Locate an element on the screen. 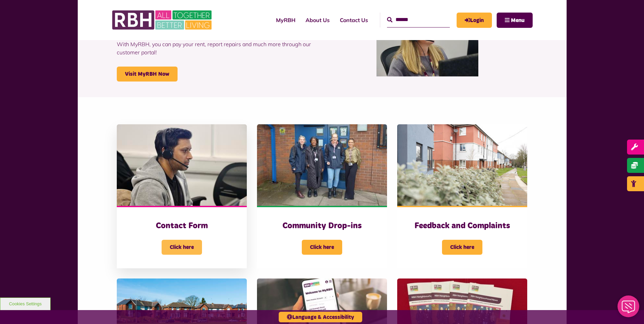 The image size is (644, 324). button: Navigation is located at coordinates (514, 20).